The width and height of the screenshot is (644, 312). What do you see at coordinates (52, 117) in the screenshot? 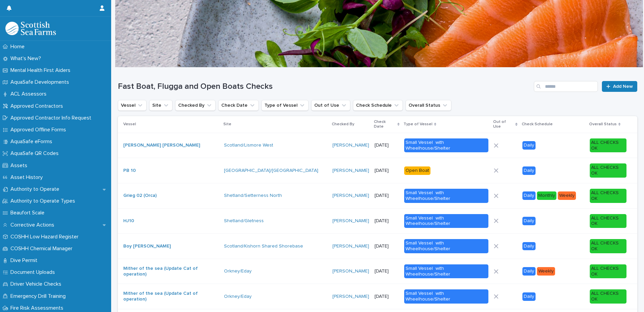
I see `p: Approved Contractor Info Request` at bounding box center [52, 117].